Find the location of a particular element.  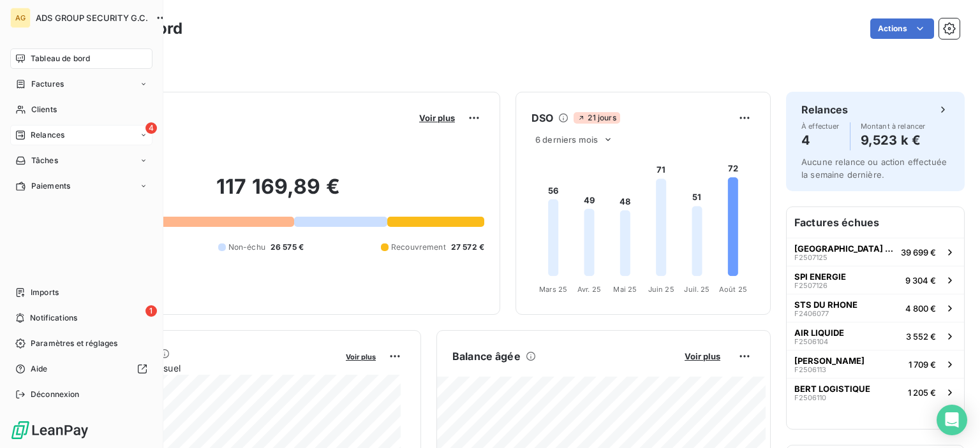

span: F2506110 is located at coordinates (810, 398).